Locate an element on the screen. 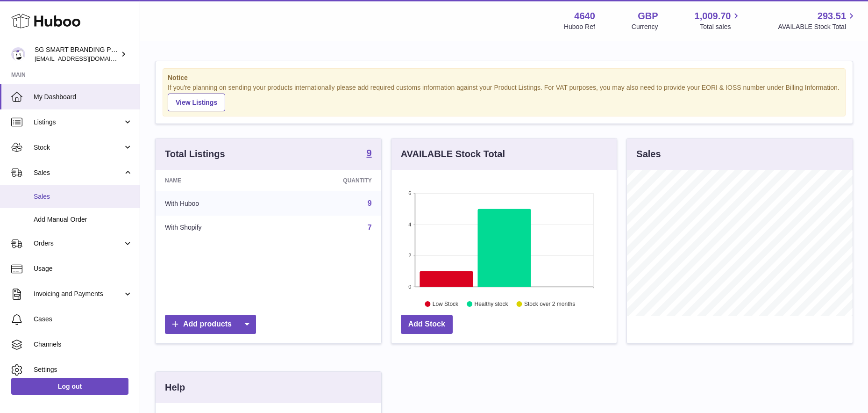 The width and height of the screenshot is (868, 413). span: AVAILABLE Stock Total is located at coordinates (817, 26).